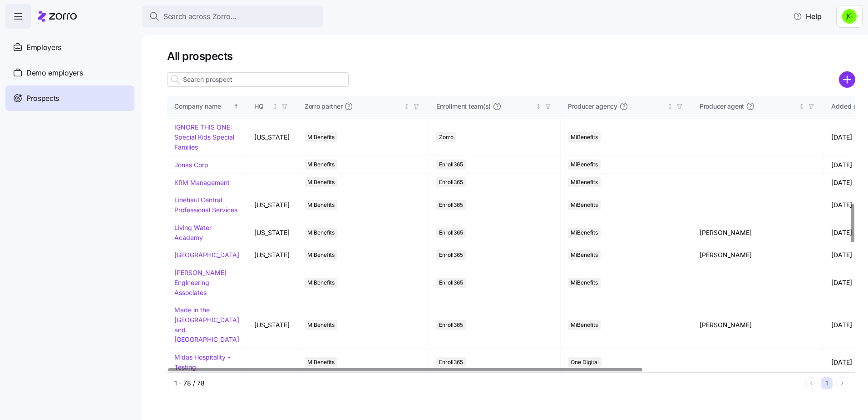  What do you see at coordinates (207, 106) in the screenshot?
I see `th: Company nameSorted ascending` at bounding box center [207, 106].